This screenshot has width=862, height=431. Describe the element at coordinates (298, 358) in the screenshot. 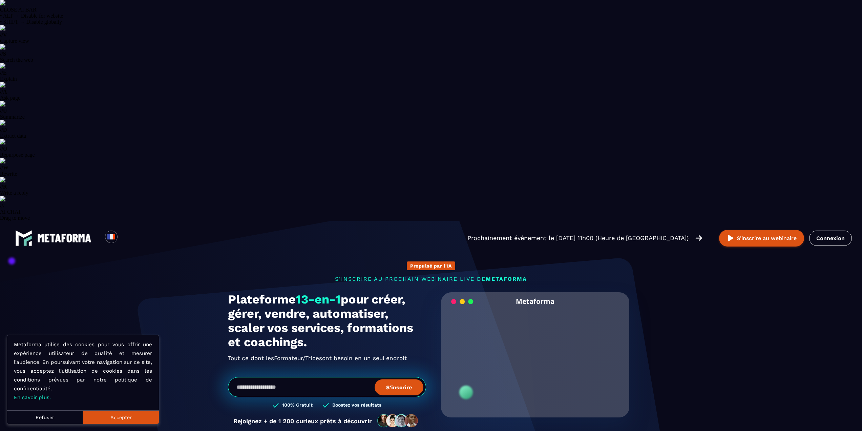

I see `span: Formateur/Trices` at that location.